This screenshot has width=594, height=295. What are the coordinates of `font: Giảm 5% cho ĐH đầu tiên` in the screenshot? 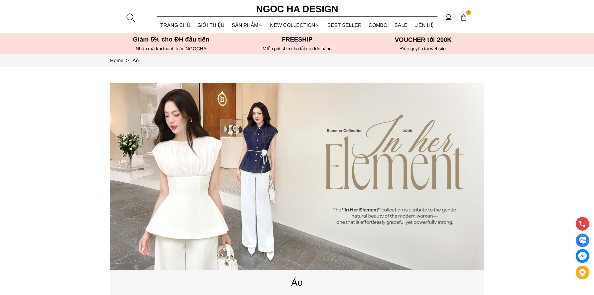 It's located at (171, 39).